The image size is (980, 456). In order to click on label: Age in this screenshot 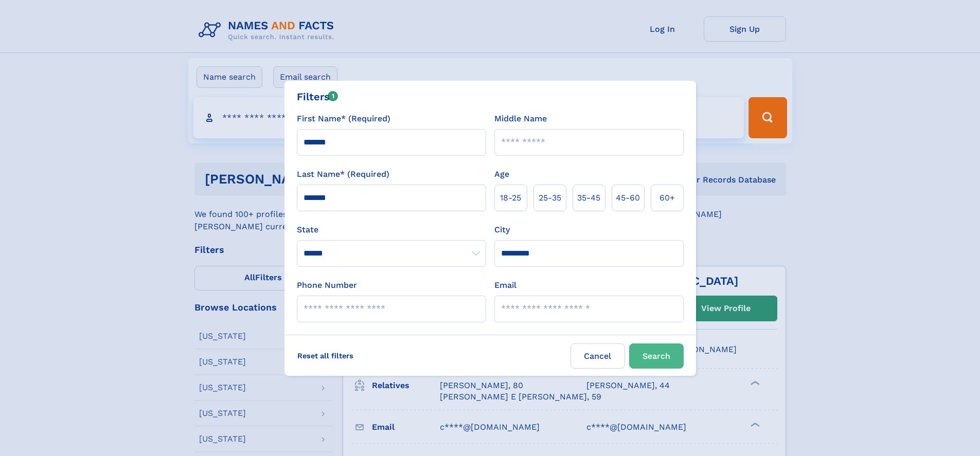, I will do `click(502, 174)`.